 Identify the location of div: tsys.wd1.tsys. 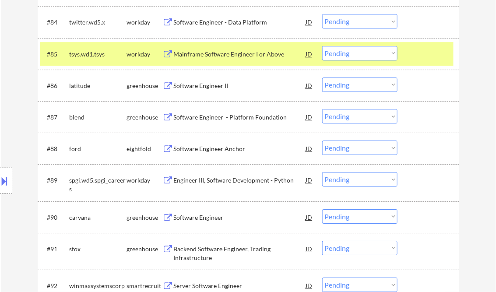
(98, 54).